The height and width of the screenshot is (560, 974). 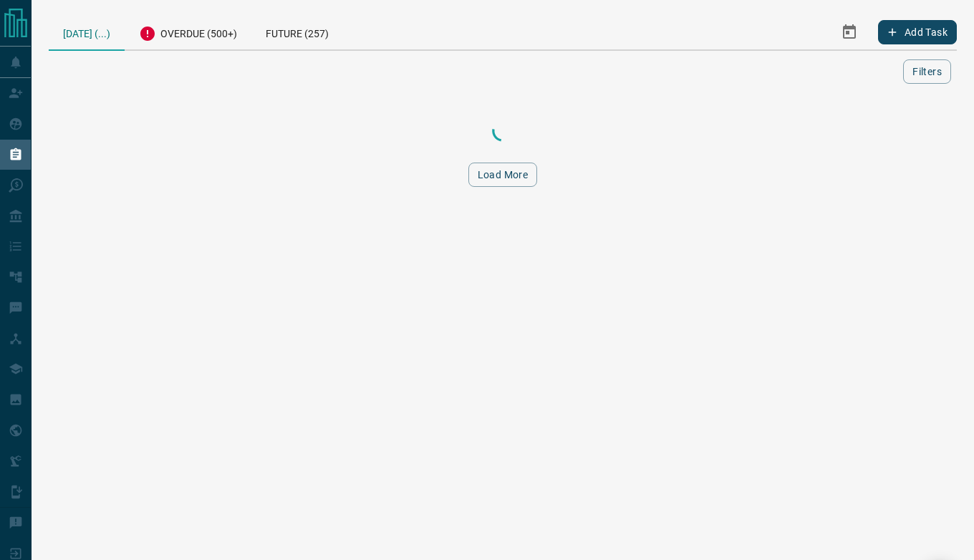 What do you see at coordinates (917, 32) in the screenshot?
I see `button: Add Task` at bounding box center [917, 32].